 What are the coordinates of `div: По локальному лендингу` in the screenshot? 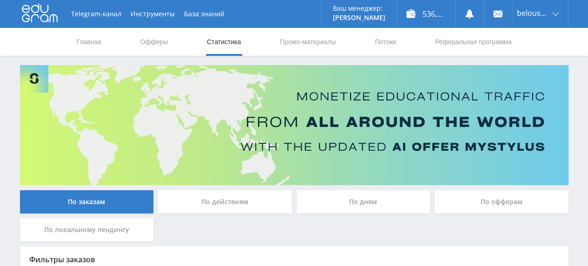 It's located at (87, 229).